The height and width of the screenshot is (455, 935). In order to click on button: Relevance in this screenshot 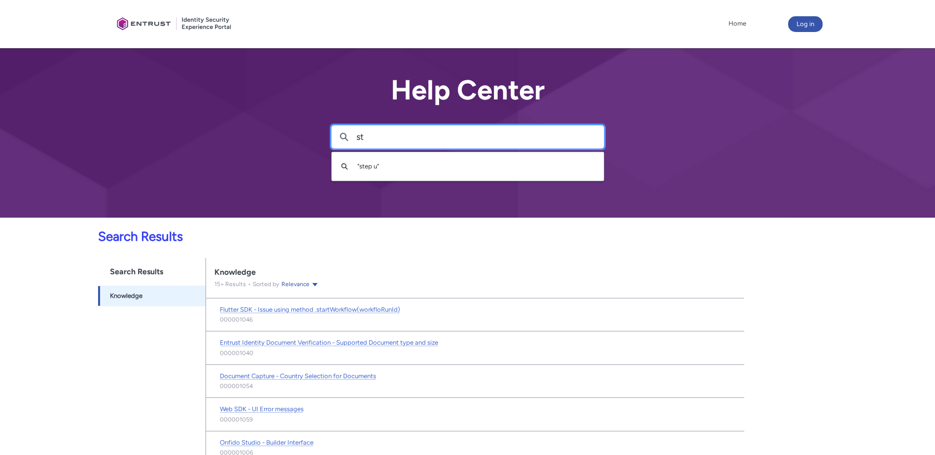, I will do `click(300, 284)`.